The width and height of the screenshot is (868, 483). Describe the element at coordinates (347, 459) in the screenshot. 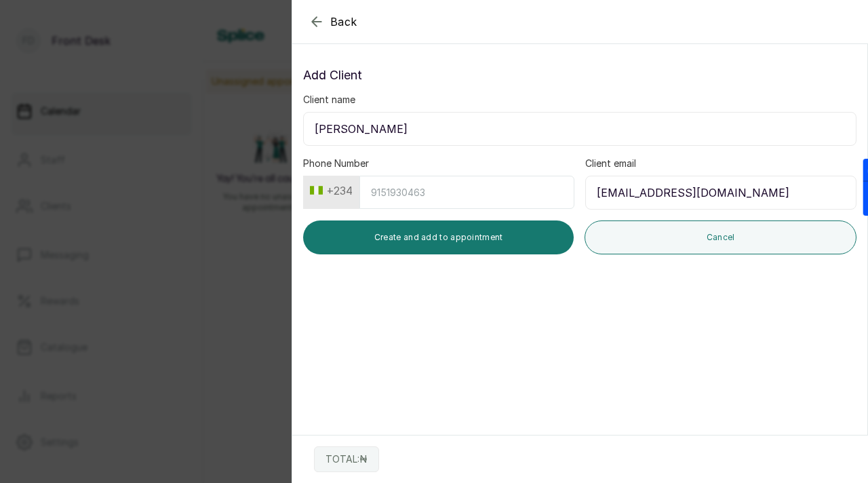

I see `p: TOTAL: ₦` at that location.